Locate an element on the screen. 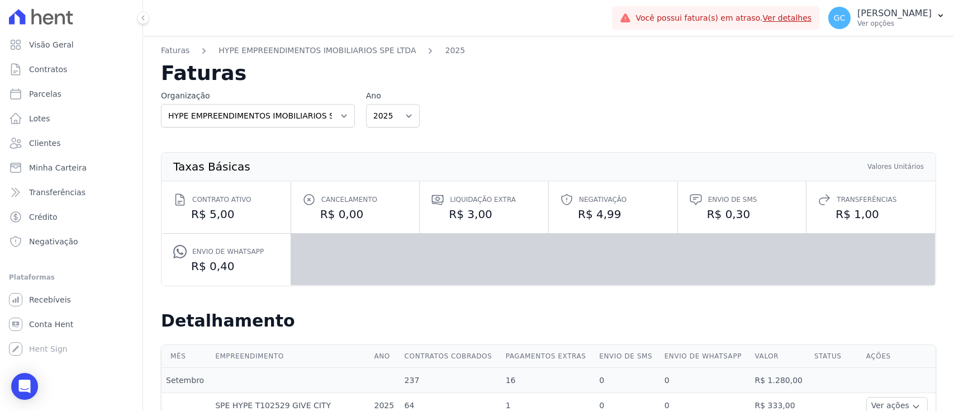 This screenshot has height=411, width=954. th: Contratos cobrados is located at coordinates (451, 356).